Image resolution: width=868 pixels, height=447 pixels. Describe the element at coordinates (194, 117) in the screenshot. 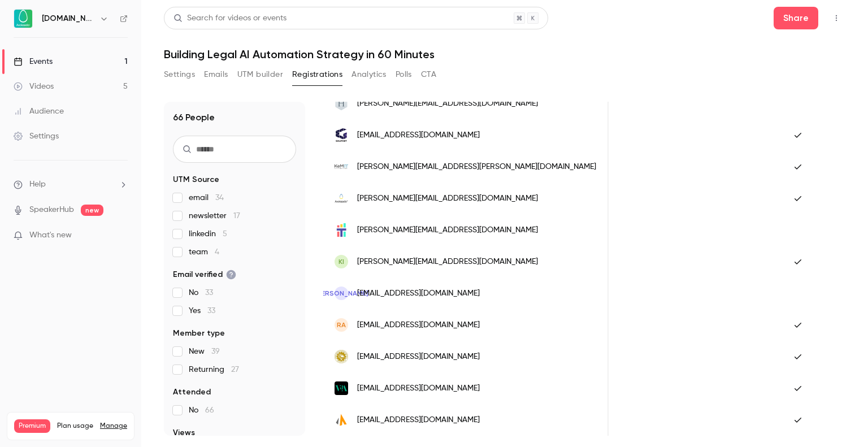

I see `h1: 66 People` at that location.